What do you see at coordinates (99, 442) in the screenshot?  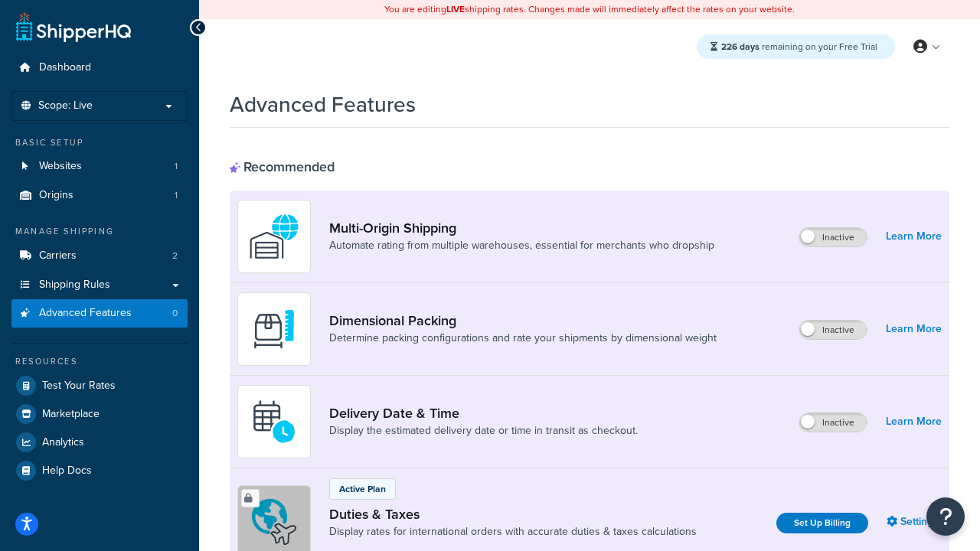 I see `a: Analytics` at bounding box center [99, 442].